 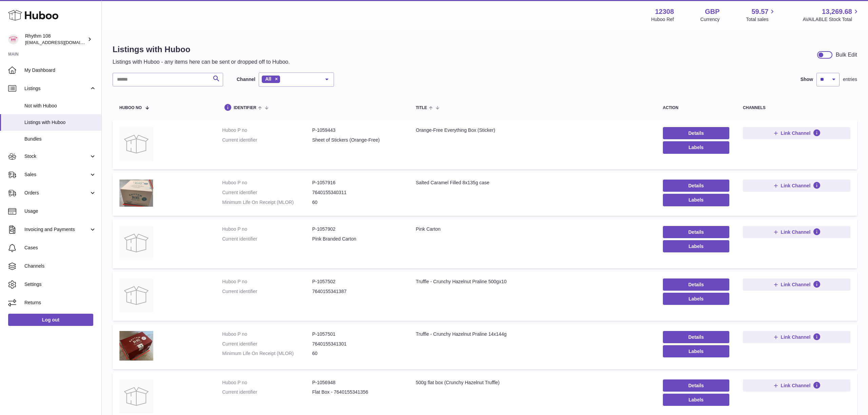 What do you see at coordinates (357, 130) in the screenshot?
I see `dd: P-1059443` at bounding box center [357, 130].